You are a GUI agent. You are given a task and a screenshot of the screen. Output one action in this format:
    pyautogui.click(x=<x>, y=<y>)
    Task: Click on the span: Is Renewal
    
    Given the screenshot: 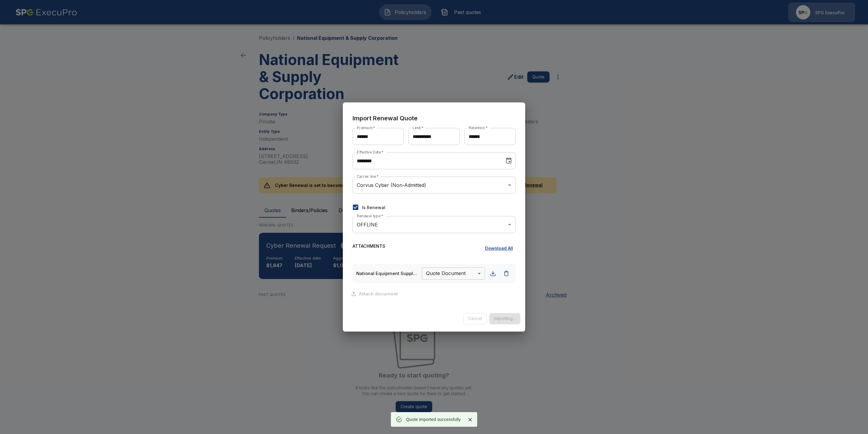 What is the action you would take?
    pyautogui.click(x=373, y=207)
    